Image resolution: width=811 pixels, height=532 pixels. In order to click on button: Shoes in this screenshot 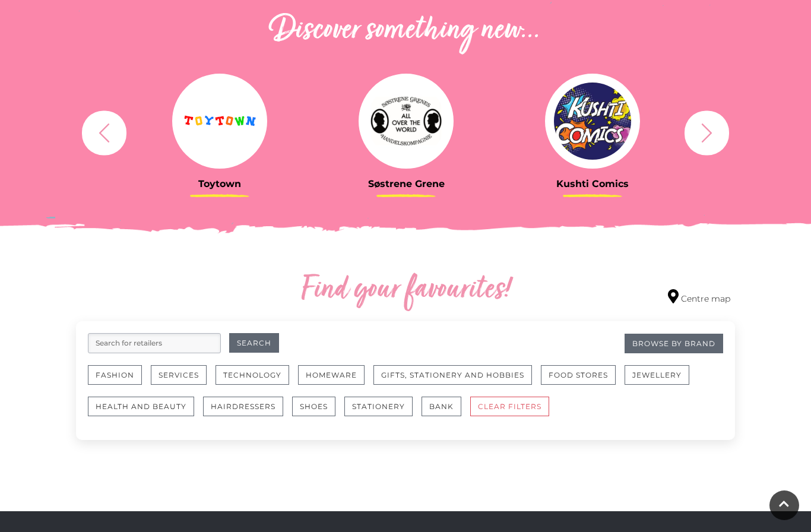, I will do `click(314, 406)`.